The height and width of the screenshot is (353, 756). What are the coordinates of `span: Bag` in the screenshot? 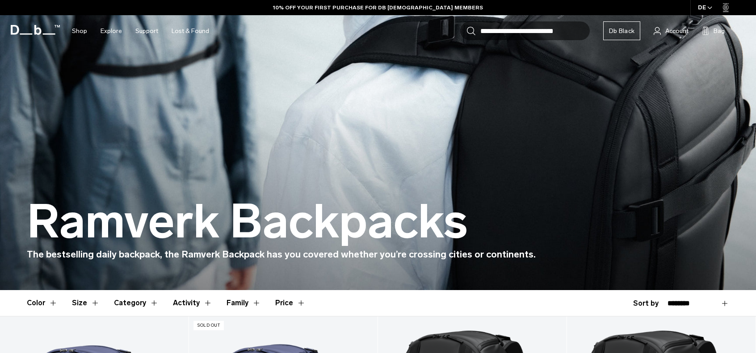 It's located at (719, 31).